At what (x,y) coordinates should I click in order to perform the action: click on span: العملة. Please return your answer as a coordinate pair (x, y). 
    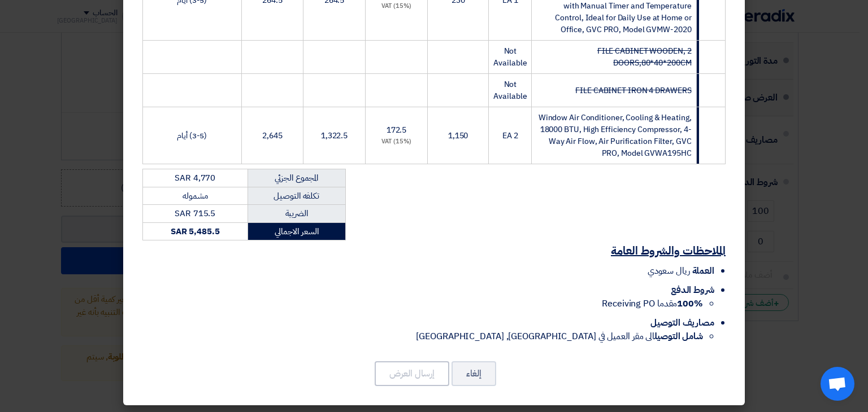
    Looking at the image, I should click on (703, 271).